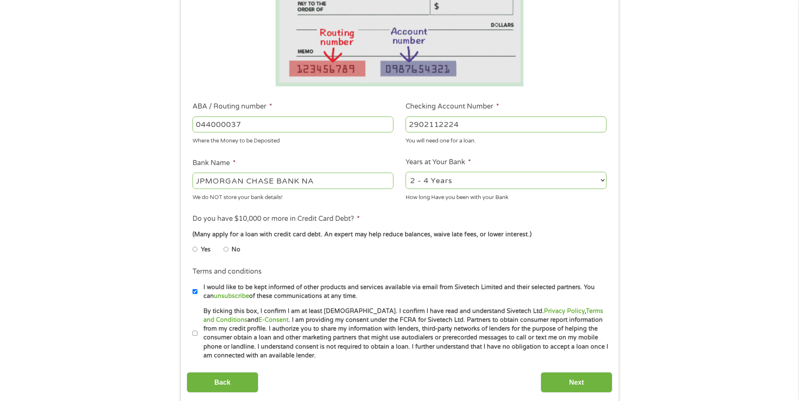  What do you see at coordinates (222, 382) in the screenshot?
I see `input: Back` at bounding box center [222, 382].